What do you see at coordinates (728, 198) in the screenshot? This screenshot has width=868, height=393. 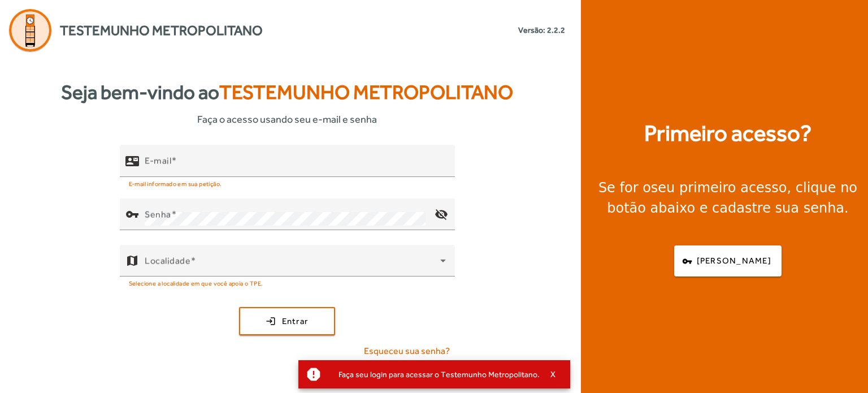 I see `div: Se for o , clique no botão abaixo e cadastre sua senha.` at bounding box center [728, 198].